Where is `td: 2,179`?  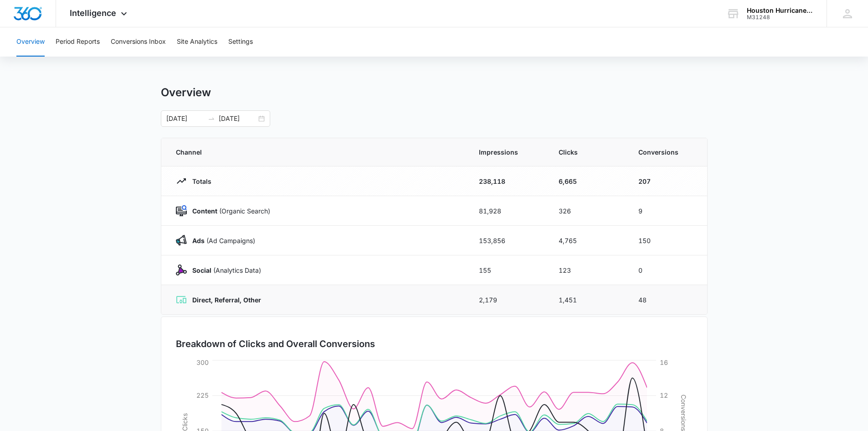 td: 2,179 is located at coordinates (508, 299).